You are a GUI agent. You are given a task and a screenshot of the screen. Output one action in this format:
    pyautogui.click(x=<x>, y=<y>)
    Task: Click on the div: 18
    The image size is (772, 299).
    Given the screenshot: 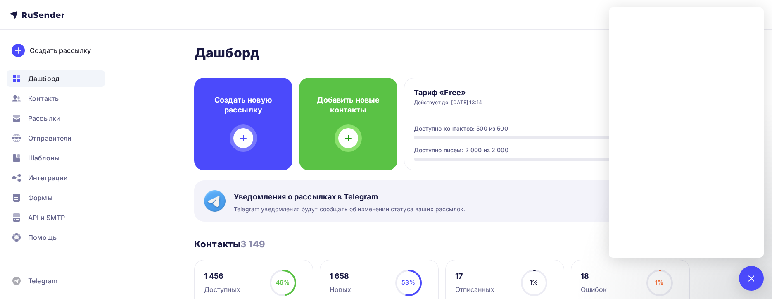 What is the action you would take?
    pyautogui.click(x=594, y=276)
    